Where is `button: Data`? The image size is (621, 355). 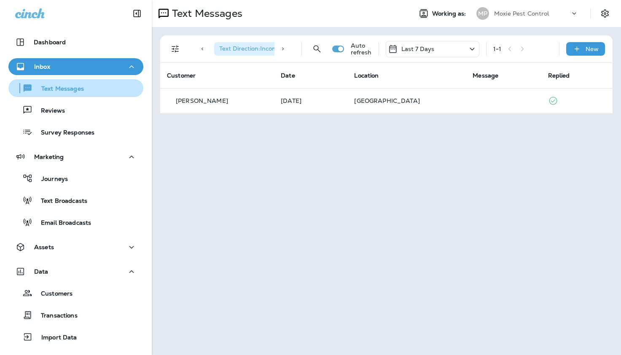
button: Data is located at coordinates (76, 271).